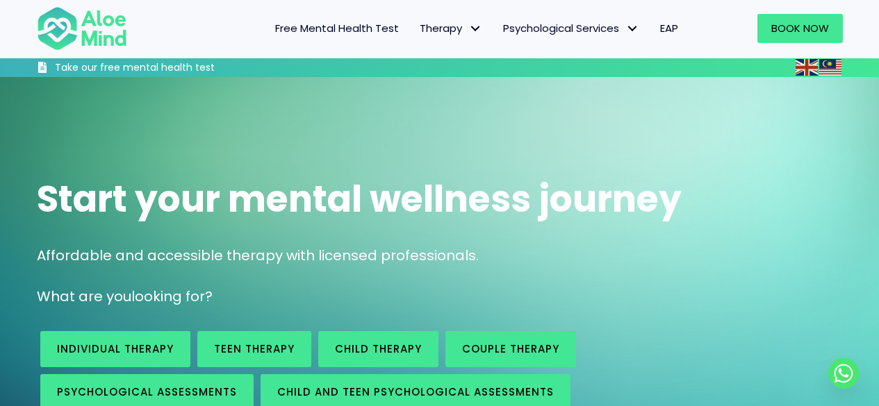 The width and height of the screenshot is (879, 406). Describe the element at coordinates (172, 68) in the screenshot. I see `h3: Take our free mental health test` at that location.